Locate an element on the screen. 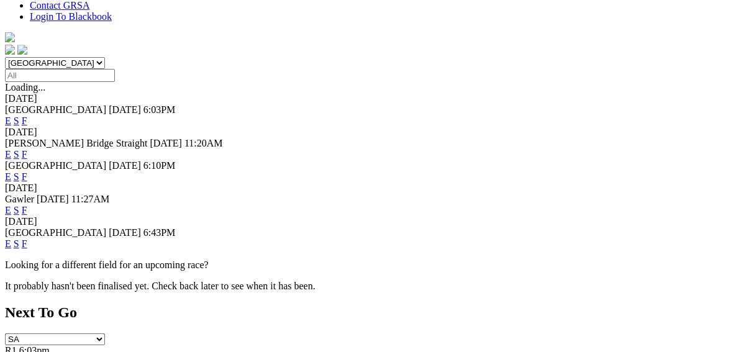 Image resolution: width=749 pixels, height=352 pixels. span: Loading... is located at coordinates (25, 87).